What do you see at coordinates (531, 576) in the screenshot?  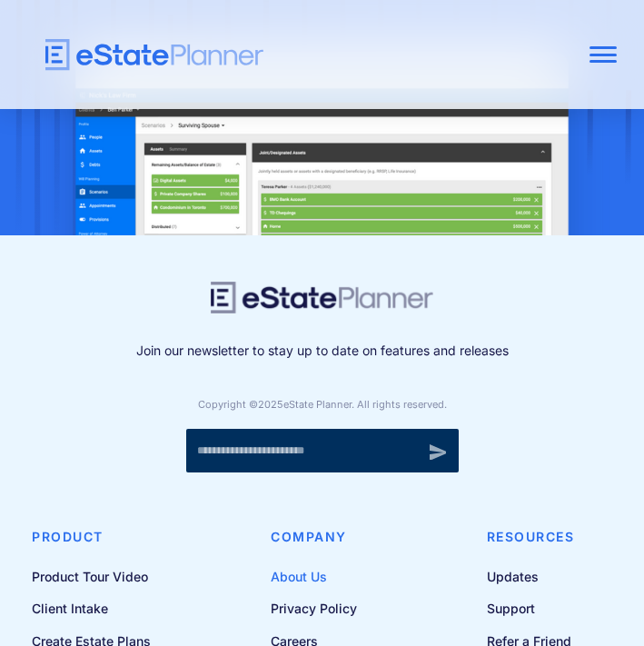 I see `a: Updates` at bounding box center [531, 576].